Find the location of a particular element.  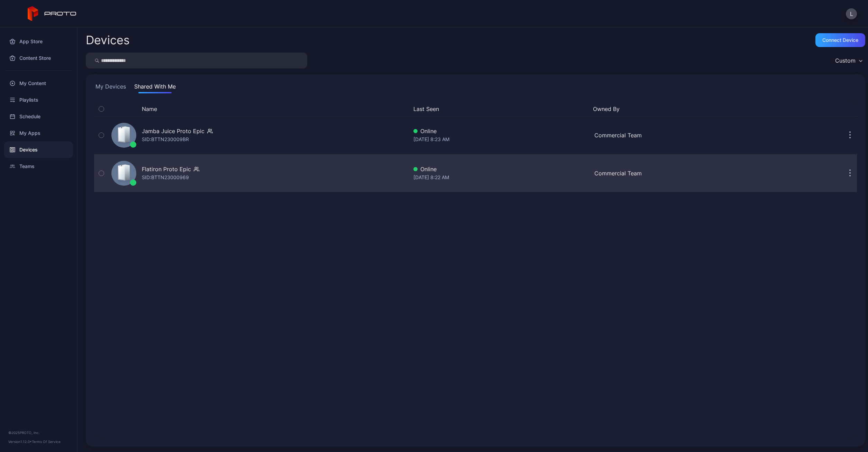

button: L is located at coordinates (852, 14).